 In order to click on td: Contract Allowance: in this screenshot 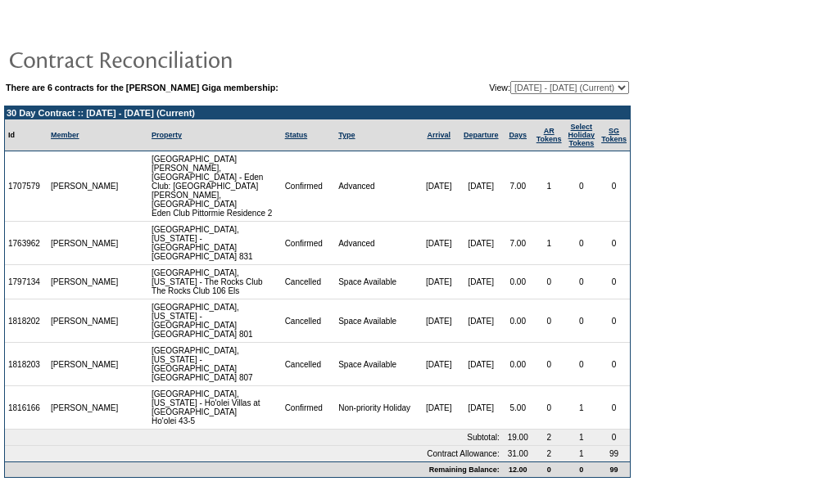, I will do `click(254, 453)`.